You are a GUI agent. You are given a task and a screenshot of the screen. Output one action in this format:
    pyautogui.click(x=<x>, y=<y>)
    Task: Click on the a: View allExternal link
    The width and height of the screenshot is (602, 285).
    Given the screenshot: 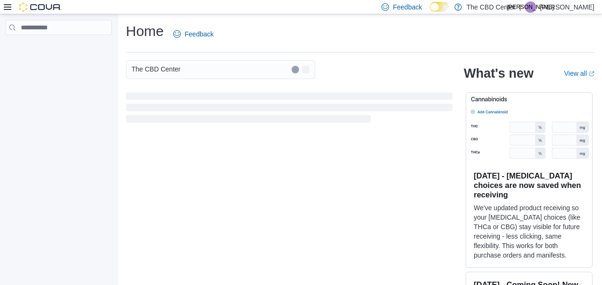 What is the action you would take?
    pyautogui.click(x=580, y=73)
    